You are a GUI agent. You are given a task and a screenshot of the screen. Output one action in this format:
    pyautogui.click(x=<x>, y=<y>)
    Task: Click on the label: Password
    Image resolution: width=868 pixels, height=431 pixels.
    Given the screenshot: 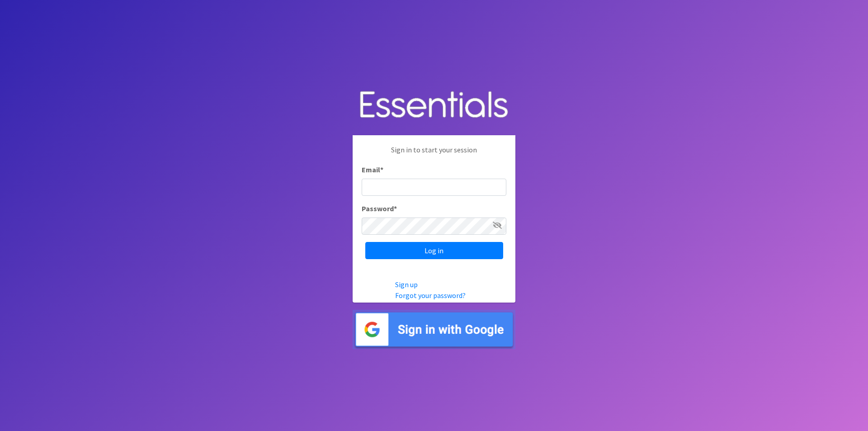 What is the action you would take?
    pyautogui.click(x=379, y=208)
    